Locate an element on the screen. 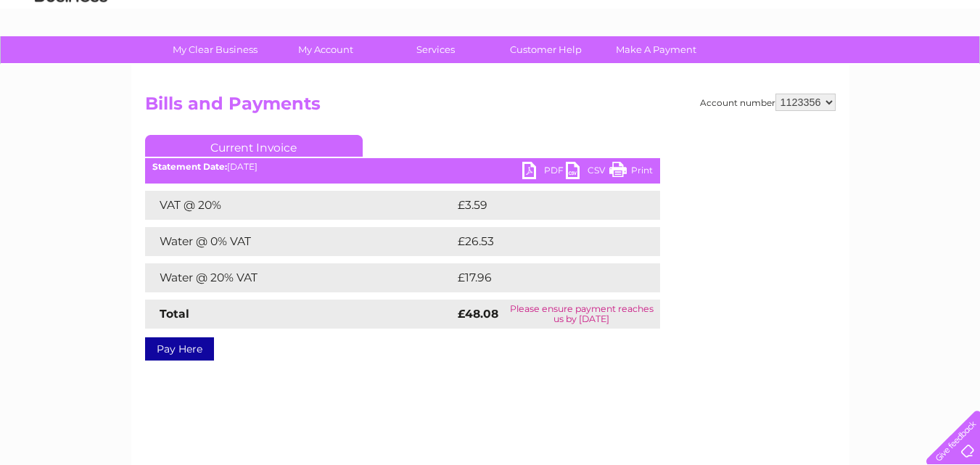 Image resolution: width=980 pixels, height=465 pixels. a: Blog is located at coordinates (864, 66).